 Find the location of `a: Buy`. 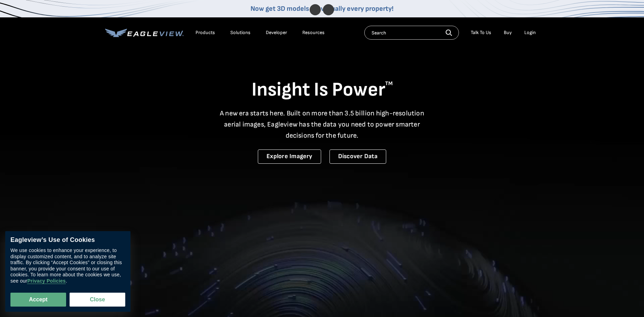

a: Buy is located at coordinates (508, 33).